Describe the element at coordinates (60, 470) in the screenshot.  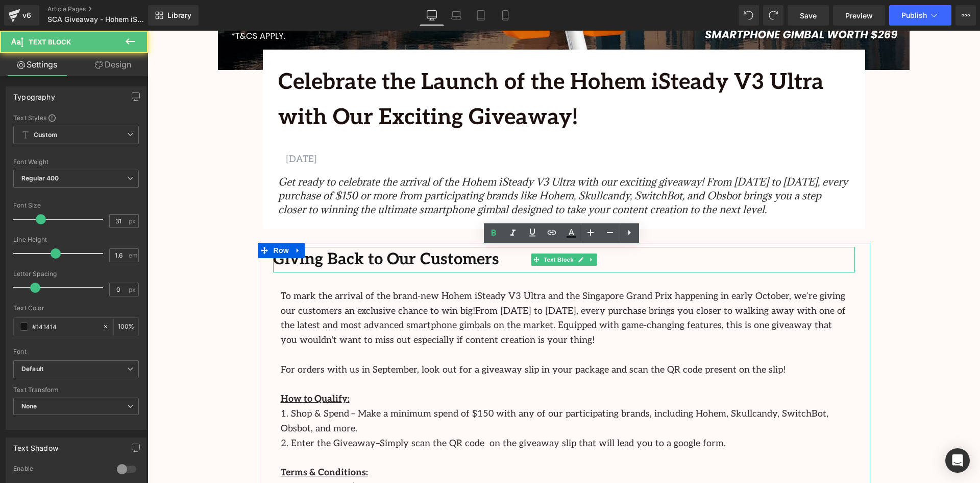
I see `div: Enable` at that location.